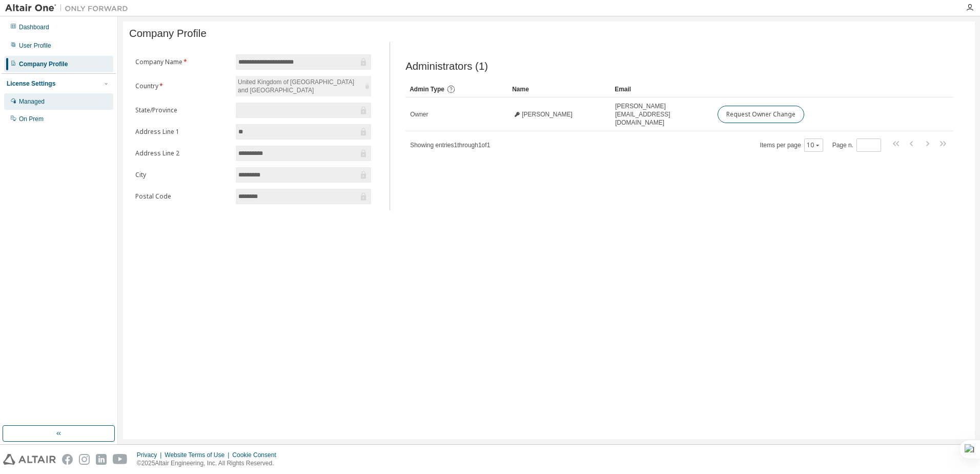 This screenshot has height=474, width=980. I want to click on label: Address Line 1, so click(183, 132).